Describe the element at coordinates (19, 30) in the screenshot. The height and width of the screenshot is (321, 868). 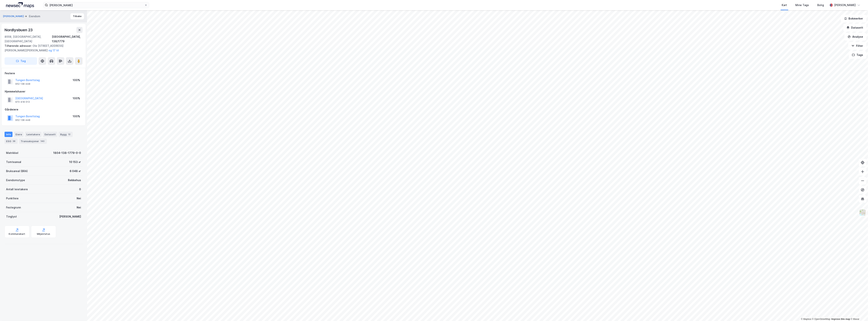
I see `div: Nordlysbuen 23` at that location.